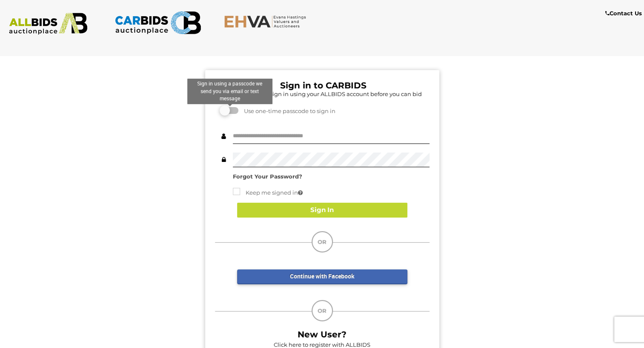 The image size is (644, 348). Describe the element at coordinates (158, 22) in the screenshot. I see `img: CARBIDS.com.au` at that location.